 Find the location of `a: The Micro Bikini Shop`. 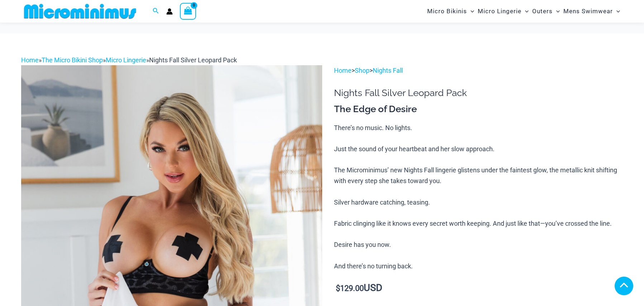

a: The Micro Bikini Shop is located at coordinates (72, 60).